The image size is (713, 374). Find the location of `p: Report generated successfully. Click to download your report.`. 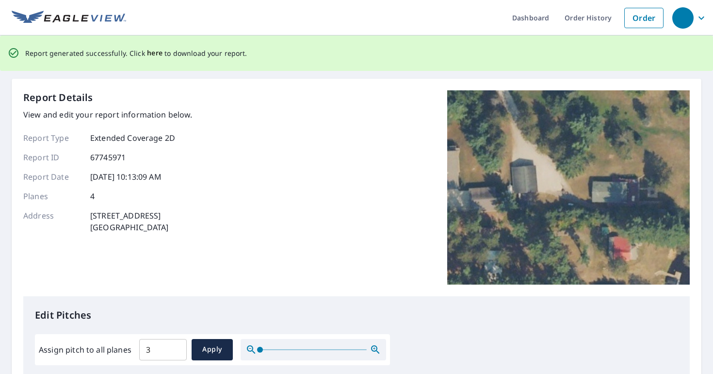

p: Report generated successfully. Click to download your report. is located at coordinates (136, 53).